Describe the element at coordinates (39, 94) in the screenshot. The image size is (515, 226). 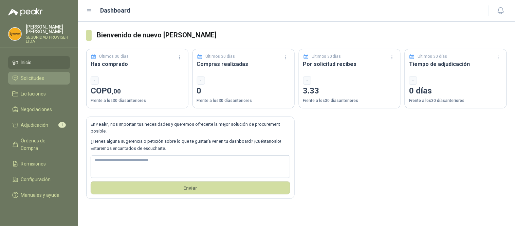
I see `a: Licitaciones` at that location.